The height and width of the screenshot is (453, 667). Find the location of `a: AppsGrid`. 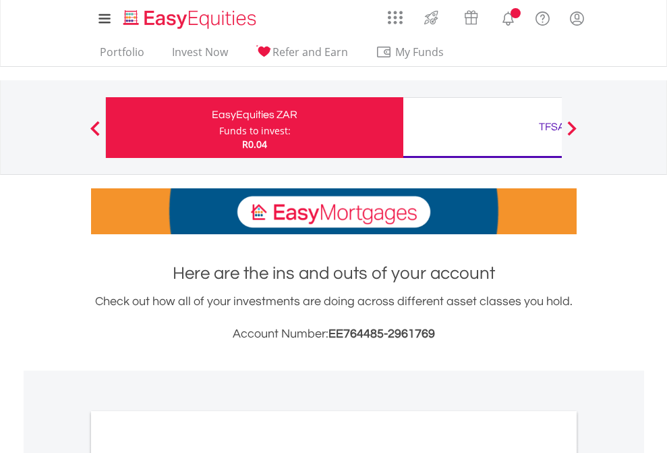

a: AppsGrid is located at coordinates (395, 14).